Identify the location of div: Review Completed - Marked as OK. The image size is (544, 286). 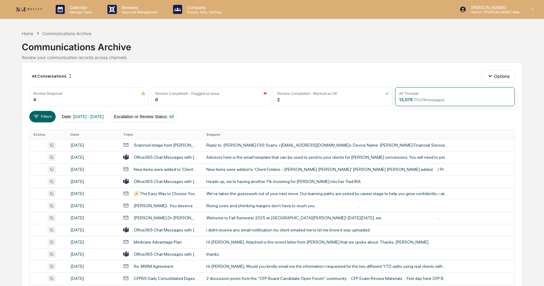
(307, 93).